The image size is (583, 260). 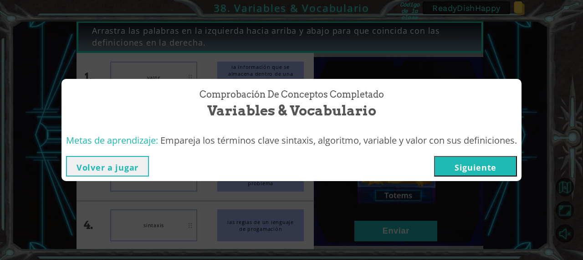 What do you see at coordinates (112, 140) in the screenshot?
I see `span: Metas de aprendizaje:` at bounding box center [112, 140].